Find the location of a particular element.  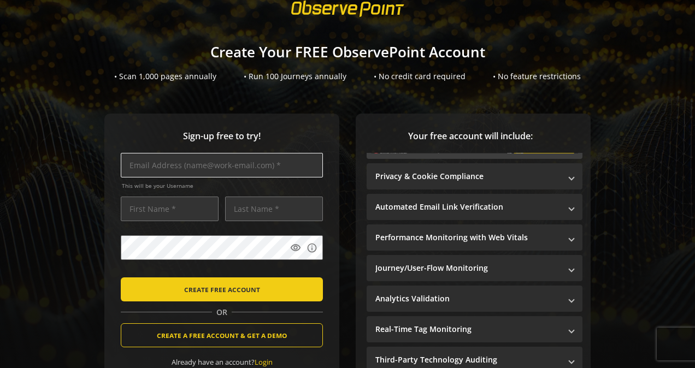

div: • No credit card required is located at coordinates (420, 77).